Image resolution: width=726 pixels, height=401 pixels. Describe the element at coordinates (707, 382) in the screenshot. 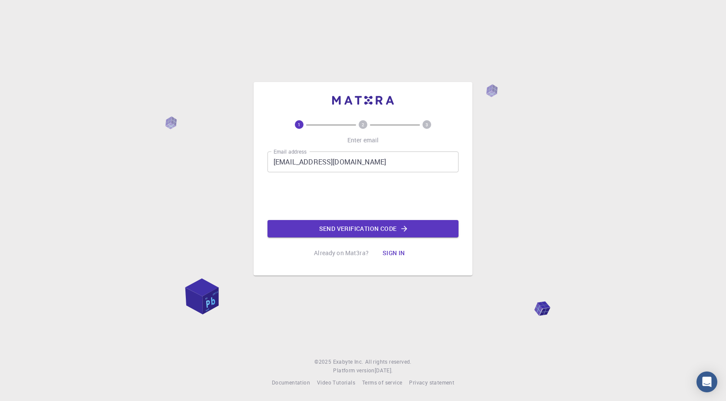

I see `div: Open Intercom Messenger` at that location.